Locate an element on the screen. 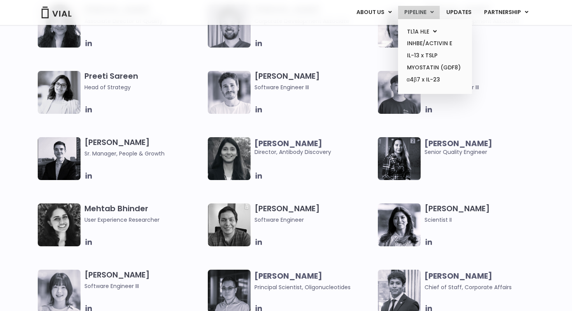 Image resolution: width=572 pixels, height=311 pixels. img: Smiling man named Owen is located at coordinates (59, 158).